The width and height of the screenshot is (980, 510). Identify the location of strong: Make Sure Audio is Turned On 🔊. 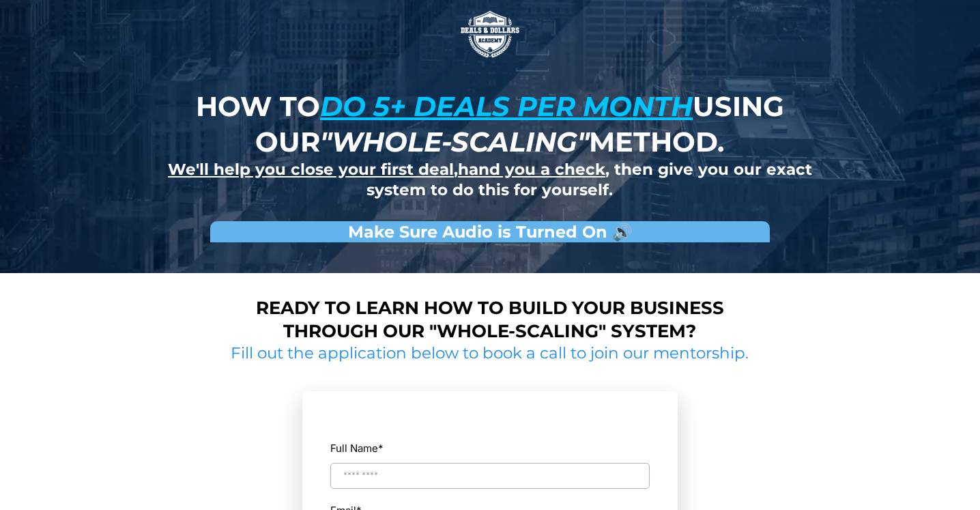
(490, 232).